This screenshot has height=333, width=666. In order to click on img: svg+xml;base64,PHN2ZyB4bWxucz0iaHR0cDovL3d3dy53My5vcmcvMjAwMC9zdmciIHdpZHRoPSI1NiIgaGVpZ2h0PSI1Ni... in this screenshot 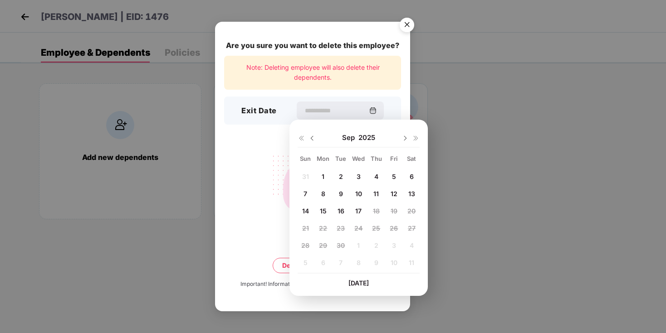, I will do `click(407, 26)`.